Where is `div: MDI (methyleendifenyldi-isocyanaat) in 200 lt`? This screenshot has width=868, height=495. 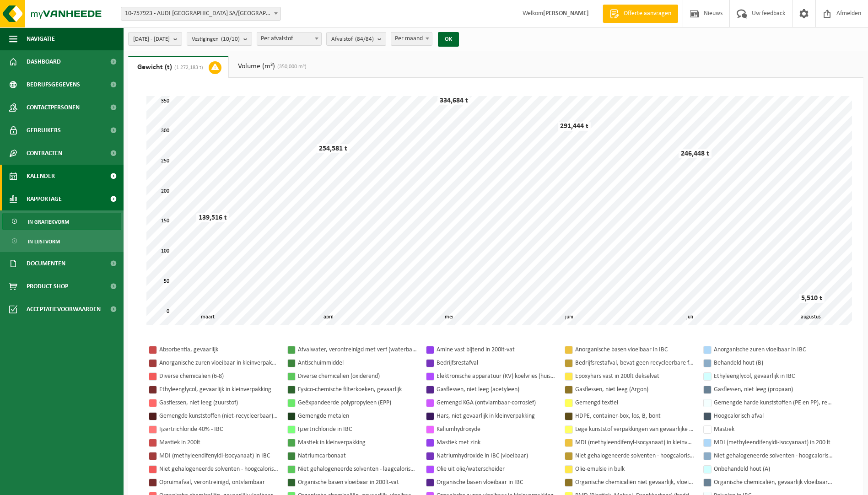
div: MDI (methyleendifenyldi-isocyanaat) in 200 lt is located at coordinates (773, 442).